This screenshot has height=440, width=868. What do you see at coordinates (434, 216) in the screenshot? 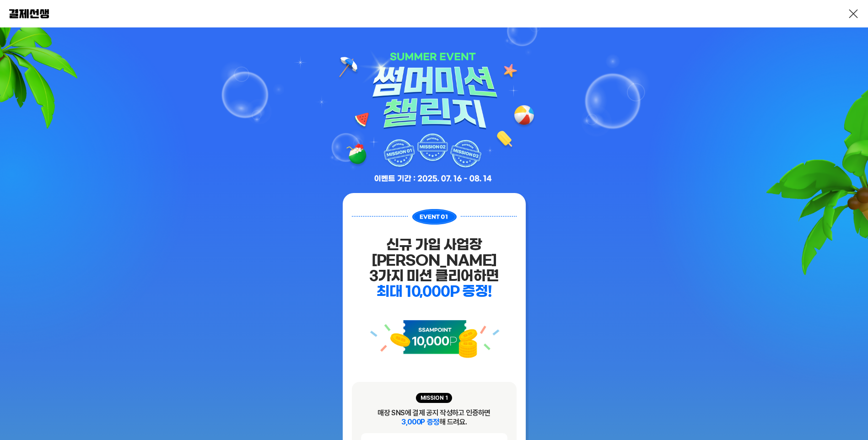
I see `img: event_01` at bounding box center [434, 216].